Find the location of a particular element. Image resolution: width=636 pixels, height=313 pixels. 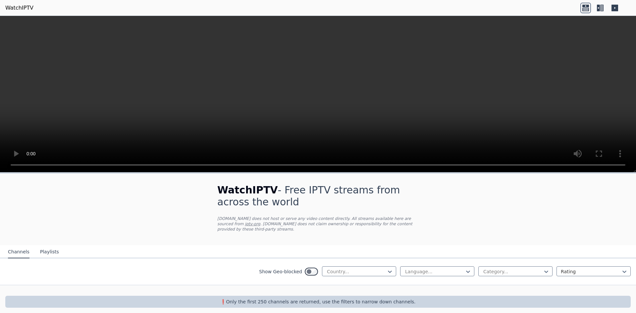

button: Playlists is located at coordinates (49, 252).